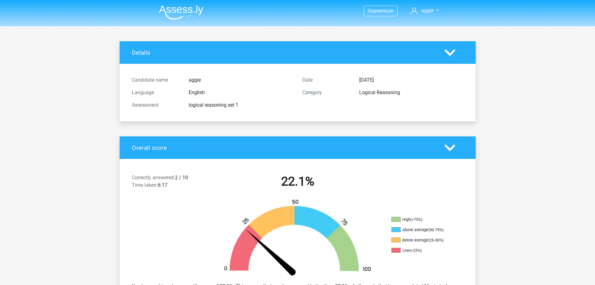  Describe the element at coordinates (241, 92) in the screenshot. I see `div: English` at that location.